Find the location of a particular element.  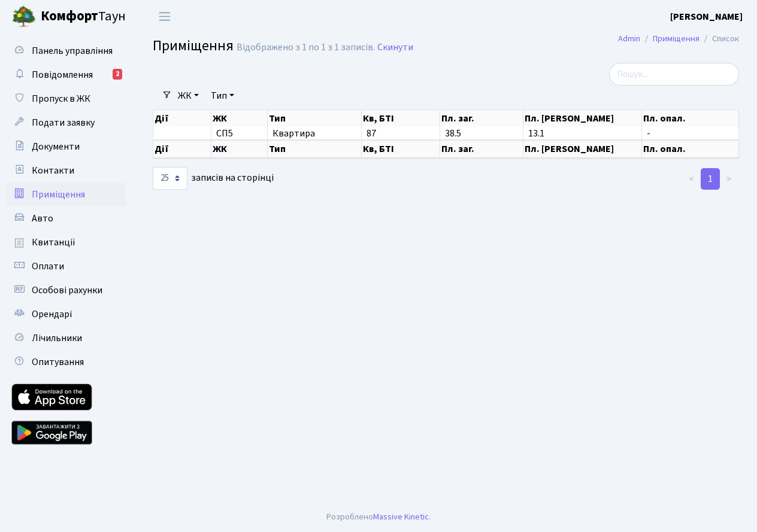

span: Квартира is located at coordinates (314, 133).